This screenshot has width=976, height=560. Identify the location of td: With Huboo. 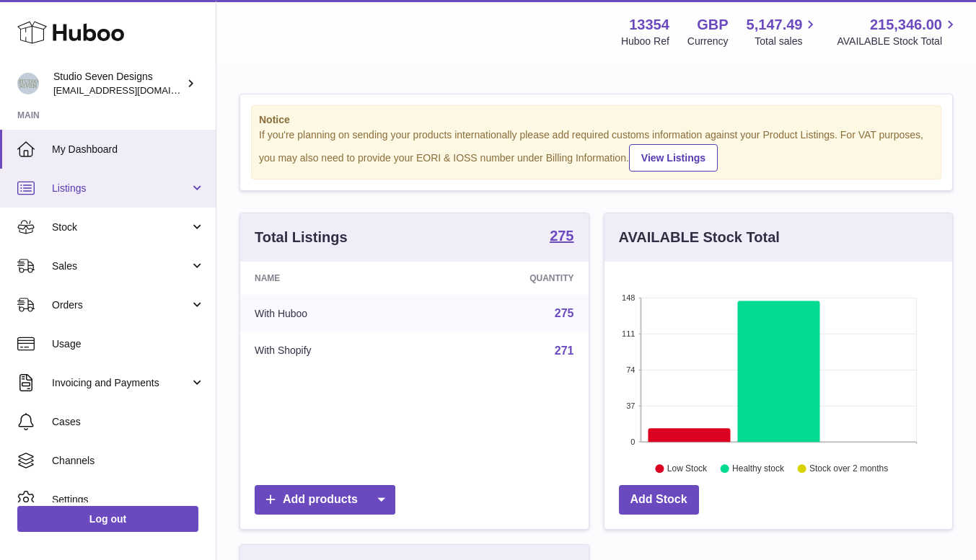
(334, 314).